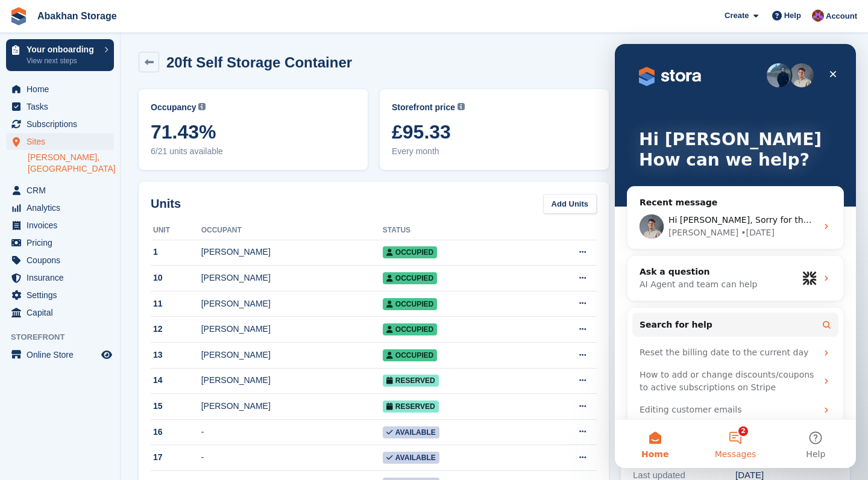 The image size is (868, 480). I want to click on a: Add Units, so click(570, 204).